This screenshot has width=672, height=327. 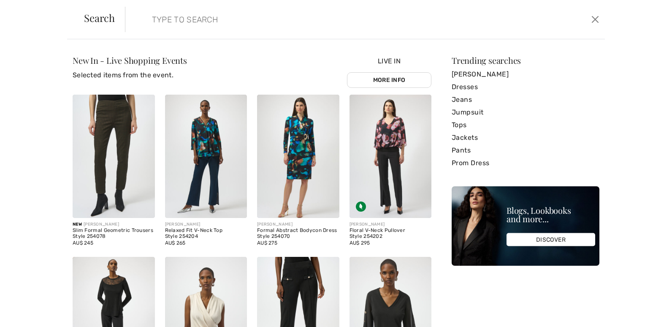 I want to click on div: Blogs, Lookbooks and more..., so click(x=551, y=214).